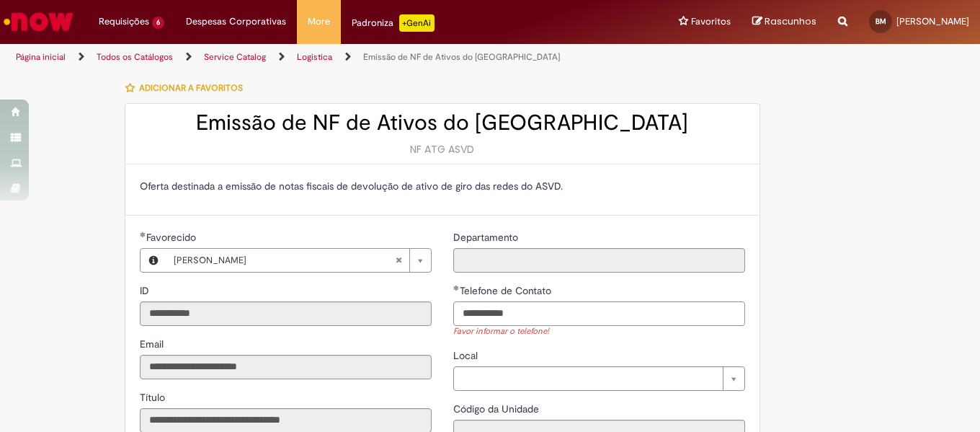  What do you see at coordinates (172, 237) in the screenshot?
I see `span: Necessários - Favorecido` at bounding box center [172, 237].